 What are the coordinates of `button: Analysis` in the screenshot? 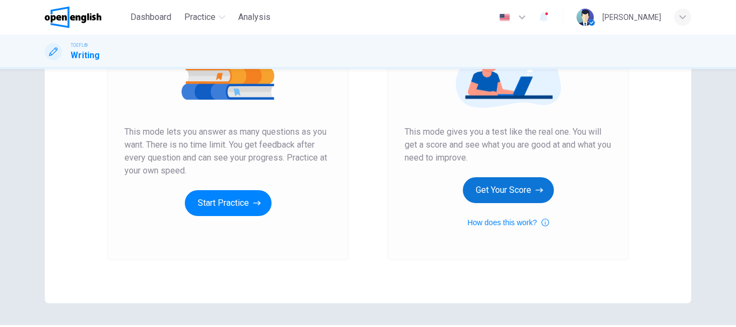 It's located at (254, 17).